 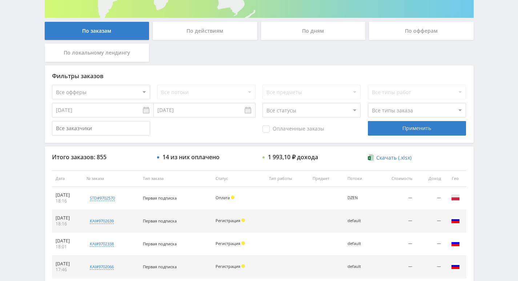 What do you see at coordinates (430, 179) in the screenshot?
I see `th: Доход` at bounding box center [430, 179].